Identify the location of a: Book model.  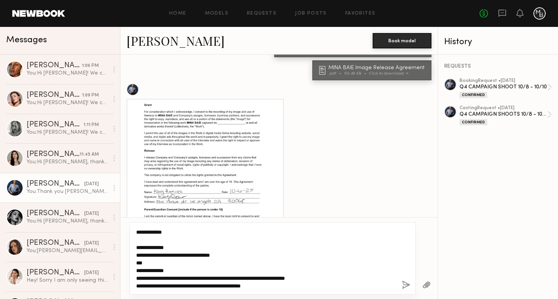
(402, 40).